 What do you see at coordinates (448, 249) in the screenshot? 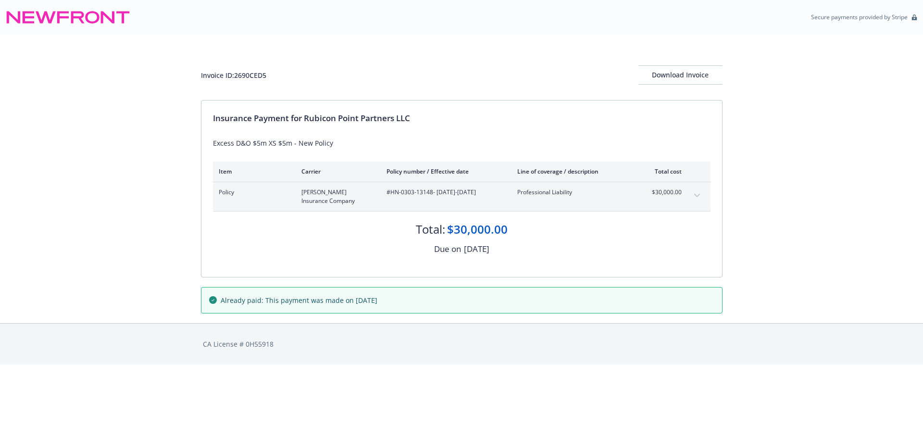
I see `div: Due on` at bounding box center [448, 249].